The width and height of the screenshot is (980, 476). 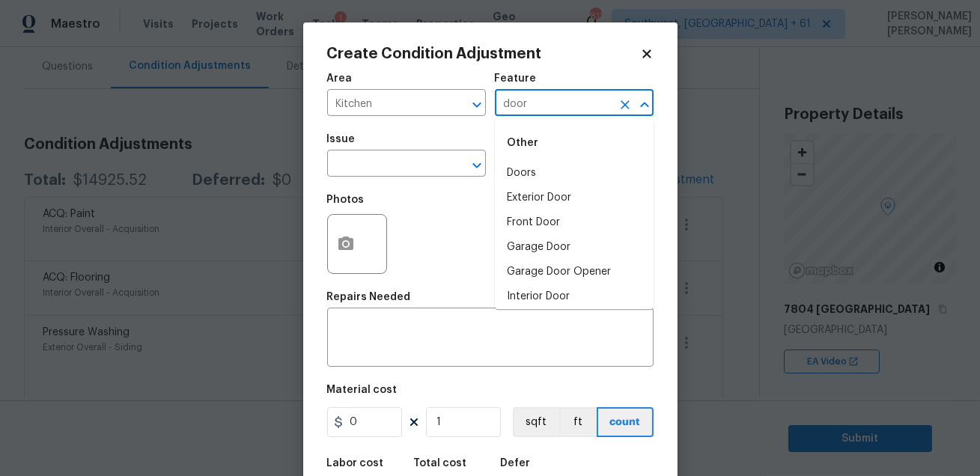 I want to click on div: Other, so click(x=574, y=143).